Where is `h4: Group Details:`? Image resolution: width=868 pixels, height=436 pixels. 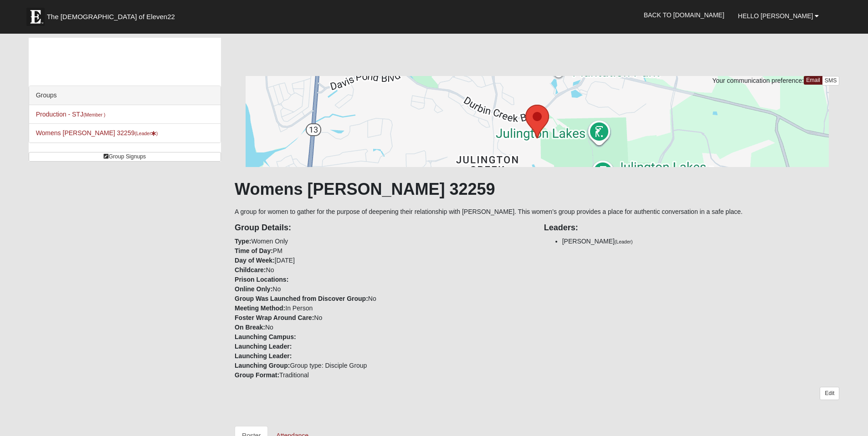 h4: Group Details: is located at coordinates (382, 228).